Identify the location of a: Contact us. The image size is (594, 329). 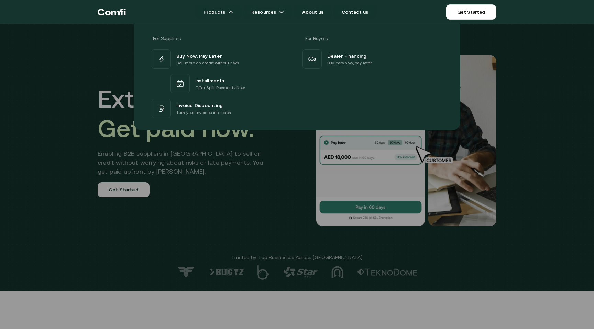
(355, 12).